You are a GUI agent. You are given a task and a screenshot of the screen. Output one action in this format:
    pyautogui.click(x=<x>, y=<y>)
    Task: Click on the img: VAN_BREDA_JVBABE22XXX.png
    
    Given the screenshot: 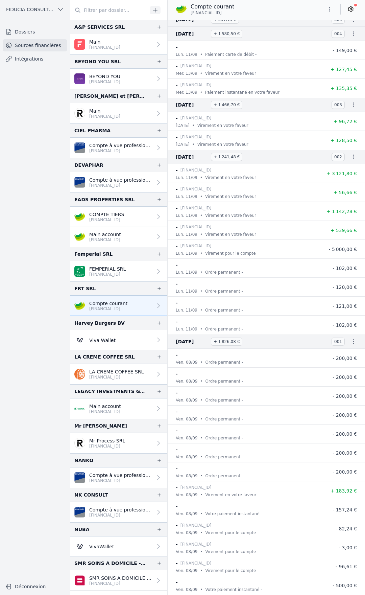 What is the action you would take?
    pyautogui.click(x=80, y=182)
    